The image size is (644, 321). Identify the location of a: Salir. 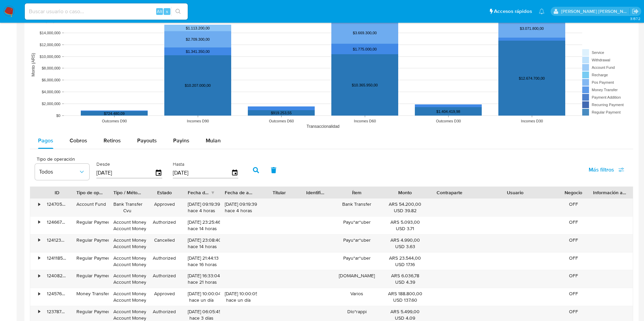
(635, 11).